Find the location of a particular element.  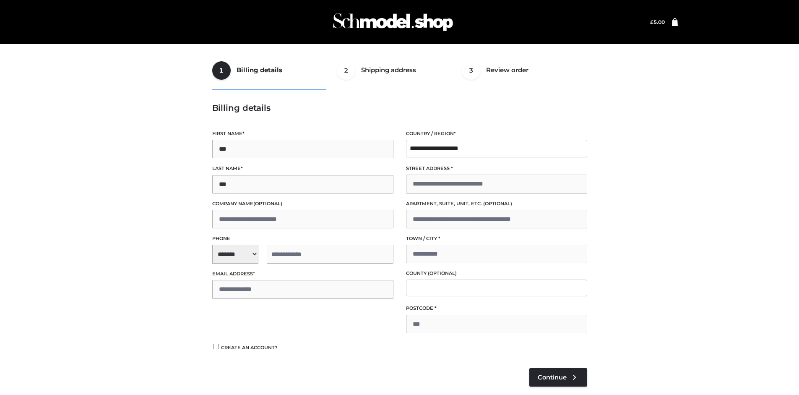

label: Phone is located at coordinates (303, 238).